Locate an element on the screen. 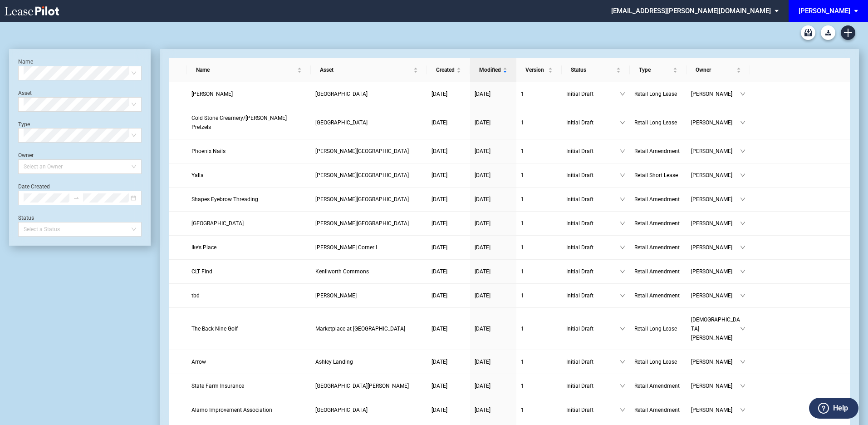  span: tbd is located at coordinates (196, 296).